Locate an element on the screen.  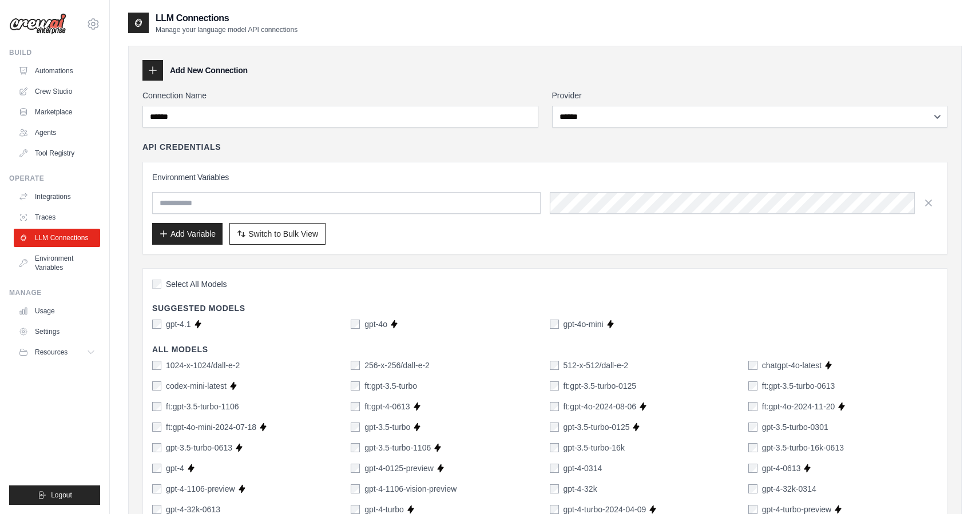
label: ft:gpt-3.5-turbo-0125 is located at coordinates (600, 386).